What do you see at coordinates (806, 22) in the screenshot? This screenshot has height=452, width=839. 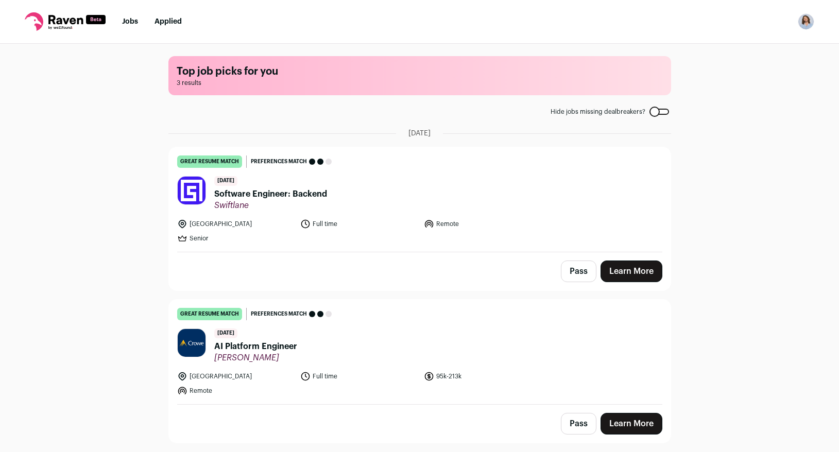 I see `button: Open dropdown` at bounding box center [806, 22].